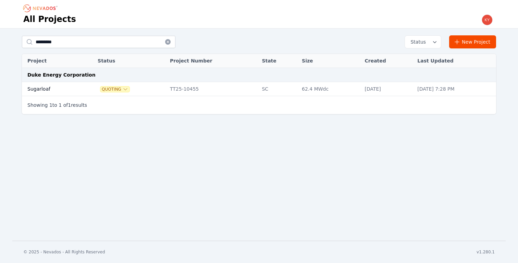  I want to click on th: State, so click(278, 61).